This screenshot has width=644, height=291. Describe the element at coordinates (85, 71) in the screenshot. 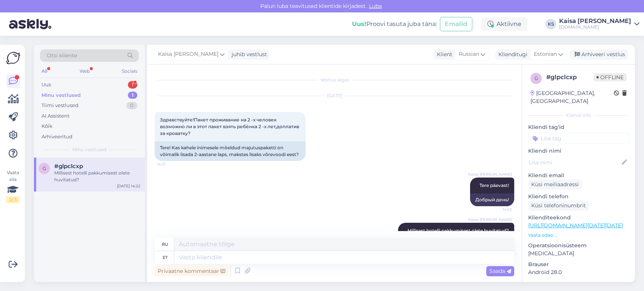

I see `div: Web` at that location.